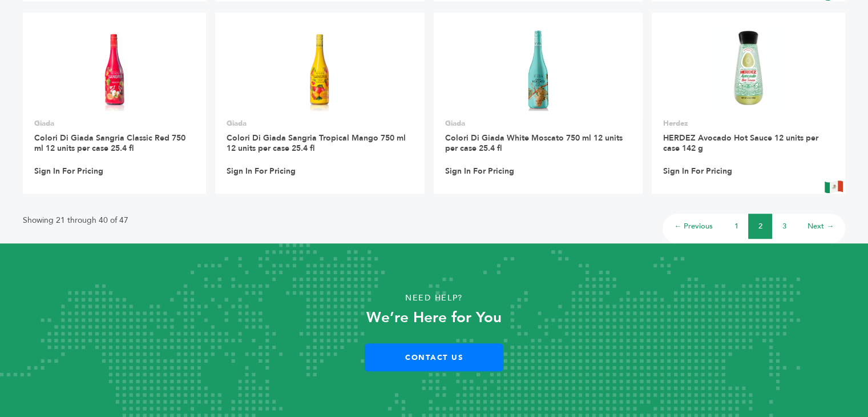  What do you see at coordinates (534, 143) in the screenshot?
I see `a: Colori Di Giada White Moscato 750 ml 12 units per case 25.4 fl` at bounding box center [534, 143].